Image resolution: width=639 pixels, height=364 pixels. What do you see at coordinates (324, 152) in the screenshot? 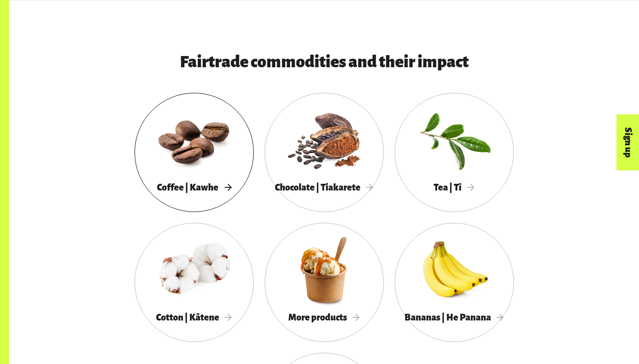
I see `a: Chocolate | Tiakarete` at bounding box center [324, 152].